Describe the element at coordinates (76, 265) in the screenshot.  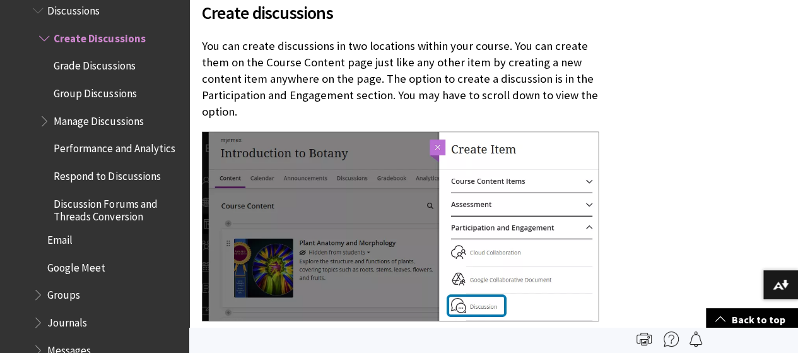
I see `span: Google Meet` at that location.